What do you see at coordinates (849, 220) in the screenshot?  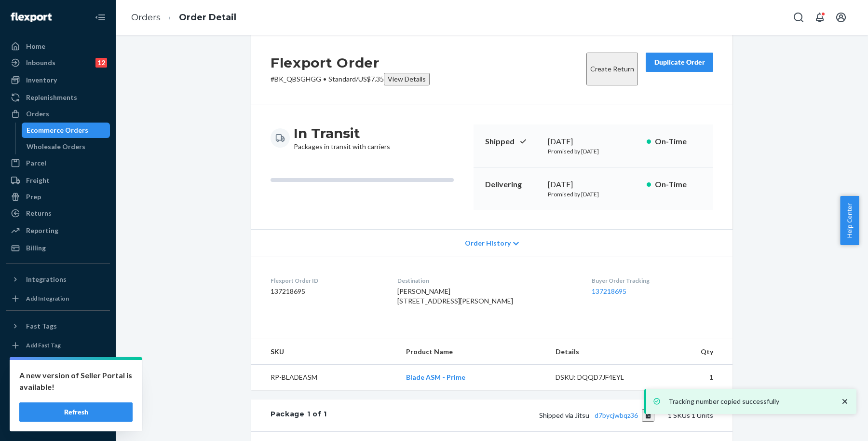 I see `span: Help Center` at bounding box center [849, 220].